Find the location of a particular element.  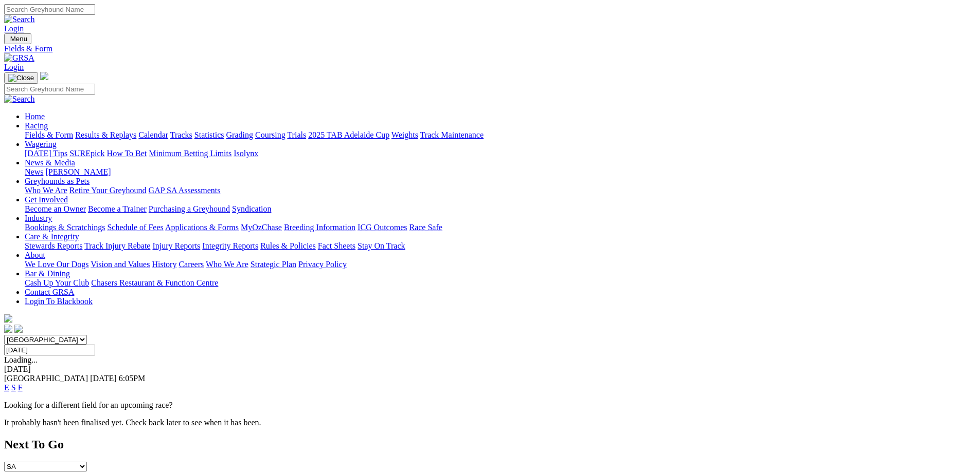

a: Stewards Reports is located at coordinates (53, 245).